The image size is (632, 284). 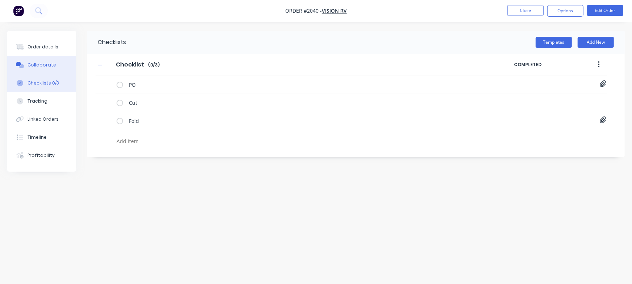 I want to click on button: Order details, so click(x=42, y=47).